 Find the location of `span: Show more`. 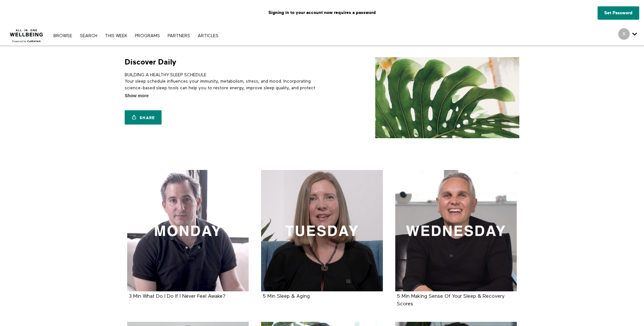

span: Show more is located at coordinates (137, 96).